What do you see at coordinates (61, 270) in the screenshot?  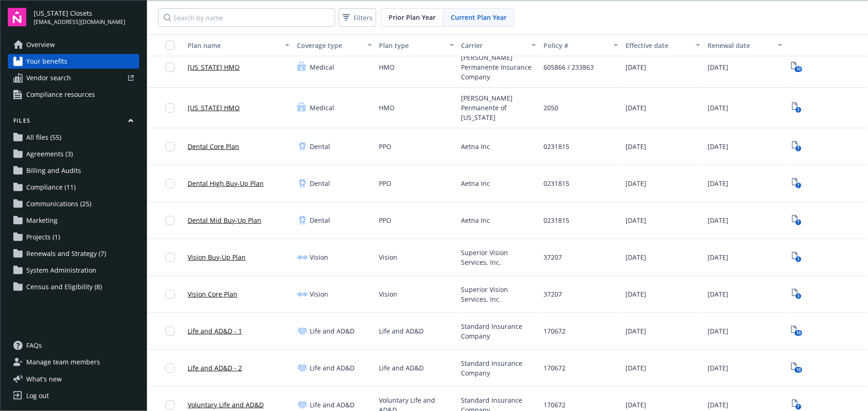 I see `span: System Administration` at bounding box center [61, 270].